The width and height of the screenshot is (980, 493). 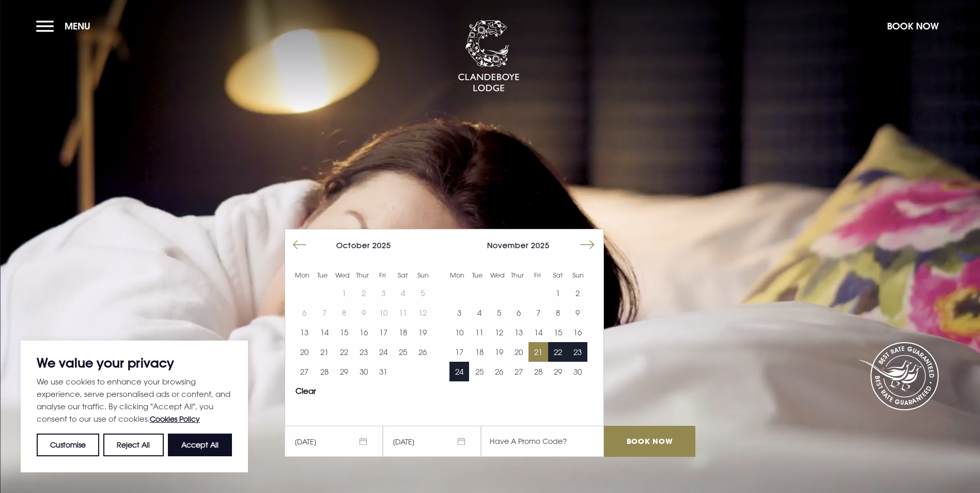 What do you see at coordinates (324, 372) in the screenshot?
I see `td: Choose Tuesday, October 28, 2025 as your end date.` at bounding box center [324, 372].